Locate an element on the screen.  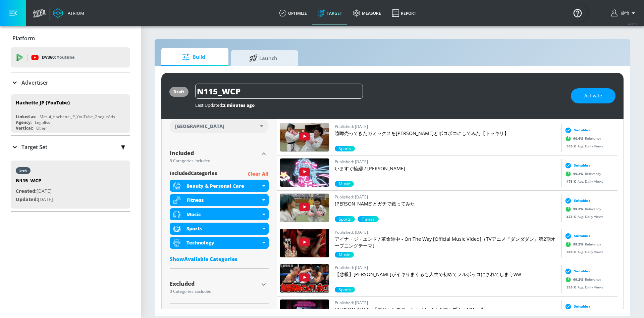
p: DV360: is located at coordinates (58, 58).